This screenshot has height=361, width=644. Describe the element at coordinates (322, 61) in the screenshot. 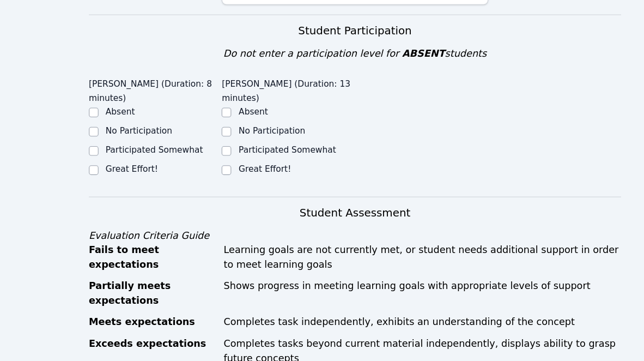

I see `h3: Student Participation` at that location.